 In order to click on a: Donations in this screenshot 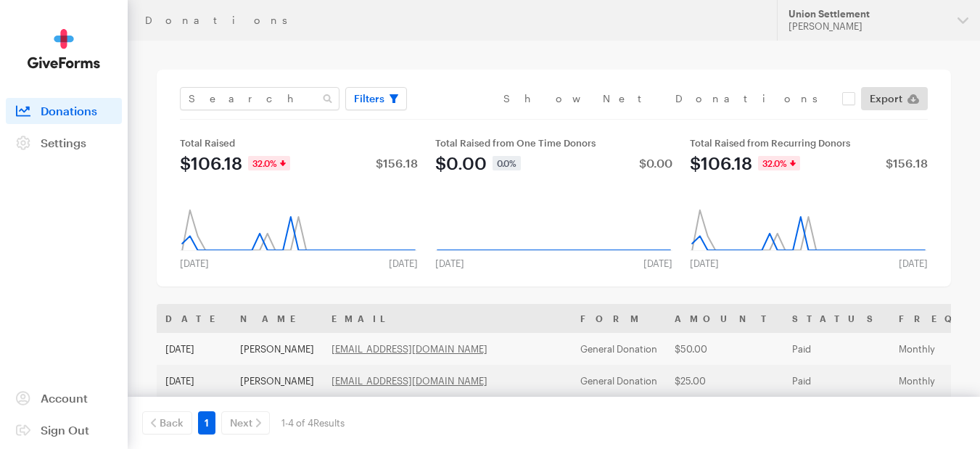, I will do `click(64, 111)`.